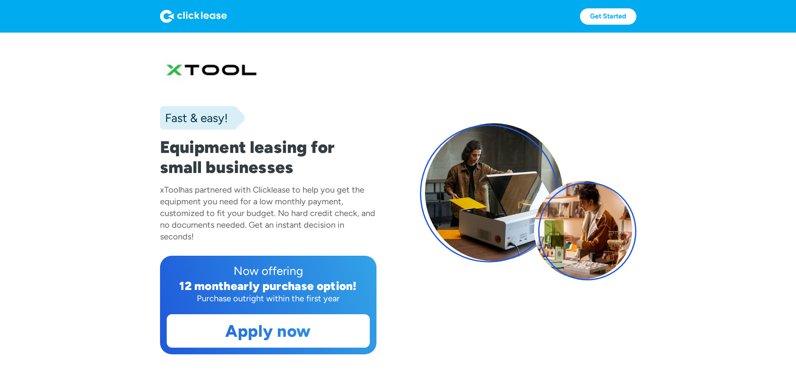  Describe the element at coordinates (294, 286) in the screenshot. I see `div: early purchase option!` at that location.